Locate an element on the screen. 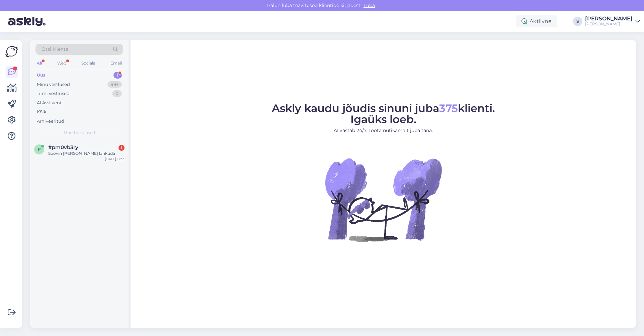 The height and width of the screenshot is (336, 644). div: Uus is located at coordinates (41, 75).